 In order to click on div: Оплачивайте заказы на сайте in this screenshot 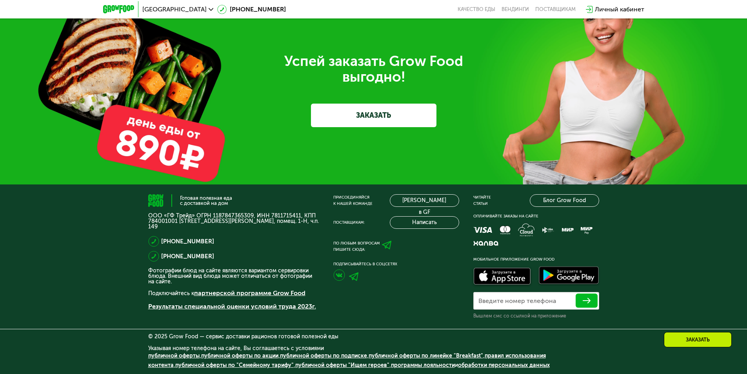, I will do `click(536, 216)`.